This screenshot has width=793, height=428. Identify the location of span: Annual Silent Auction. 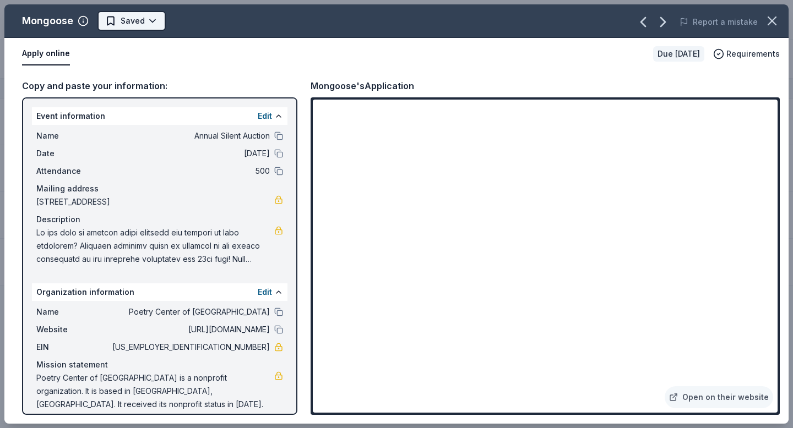
(190, 136).